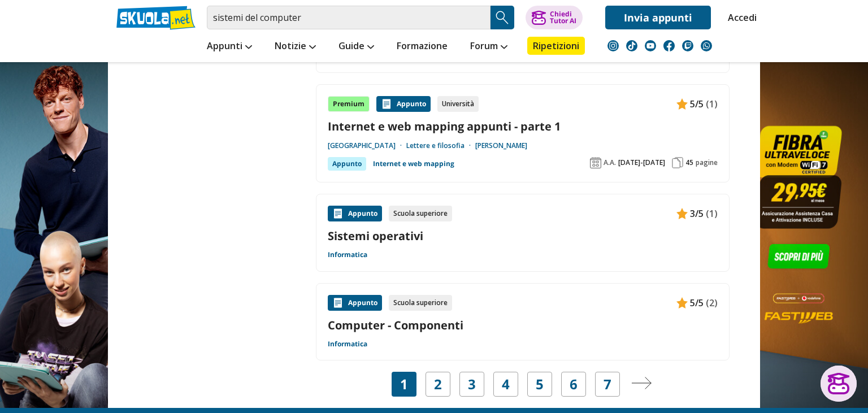  I want to click on img: WhatsApp, so click(706, 46).